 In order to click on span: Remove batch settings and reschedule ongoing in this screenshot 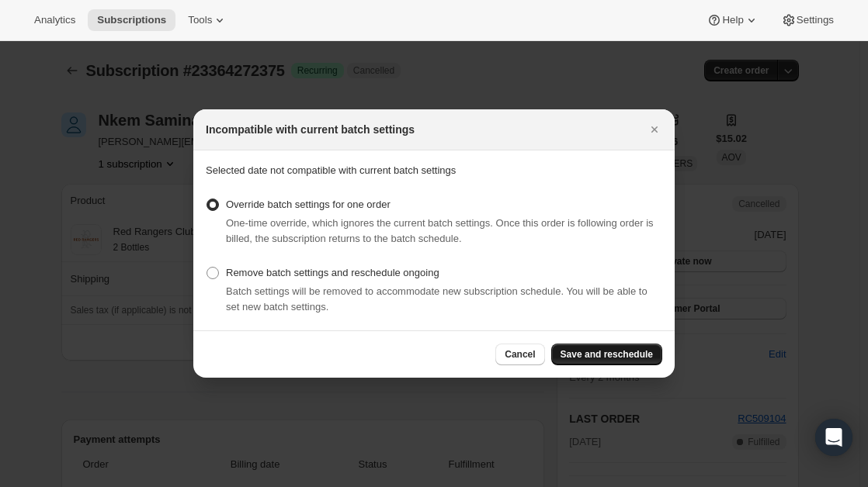, I will do `click(332, 272)`.